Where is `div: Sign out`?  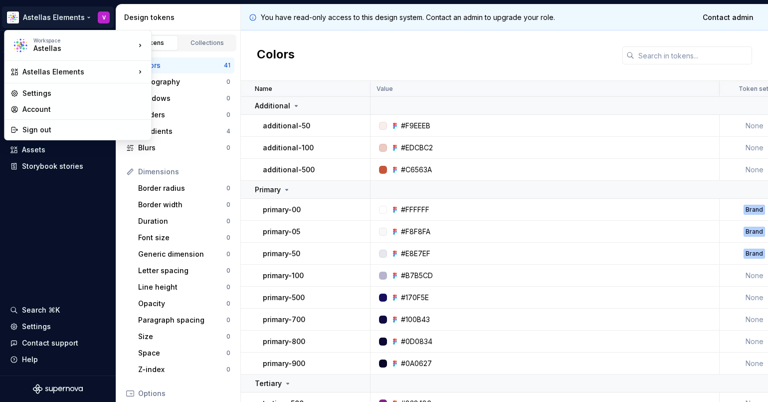
div: Sign out is located at coordinates (84, 130).